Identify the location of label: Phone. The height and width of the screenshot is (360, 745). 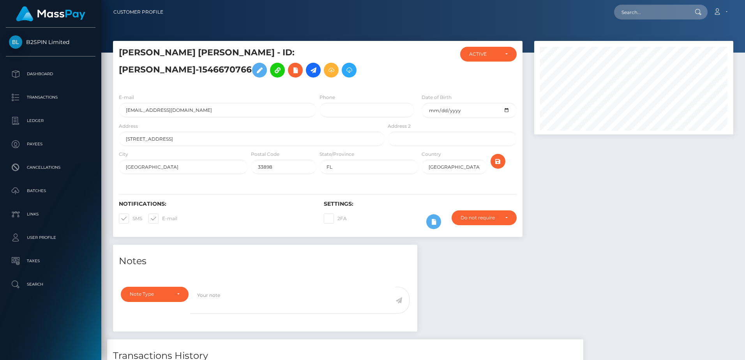
(327, 97).